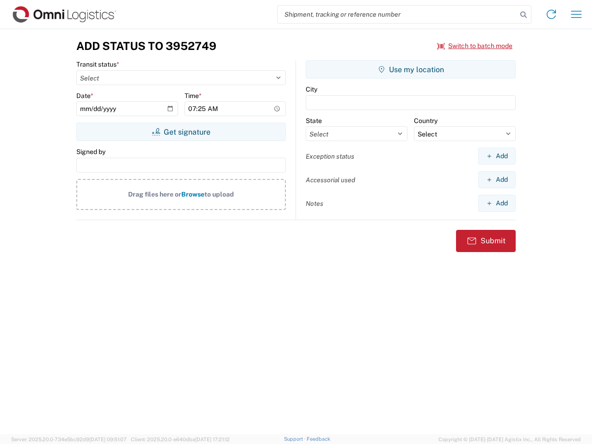  Describe the element at coordinates (475, 46) in the screenshot. I see `button: Switch to batch mode` at that location.